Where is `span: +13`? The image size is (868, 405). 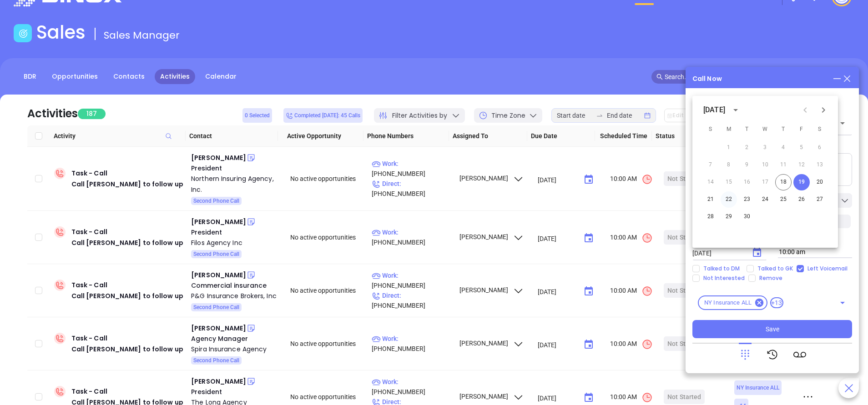
span: +13 is located at coordinates (777, 303).